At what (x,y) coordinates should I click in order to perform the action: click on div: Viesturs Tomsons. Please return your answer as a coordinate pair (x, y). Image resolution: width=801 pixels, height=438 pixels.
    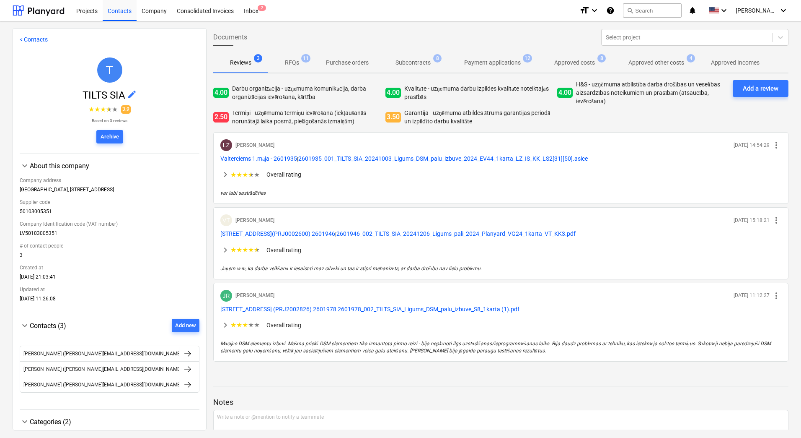
    Looking at the image, I should click on (226, 220).